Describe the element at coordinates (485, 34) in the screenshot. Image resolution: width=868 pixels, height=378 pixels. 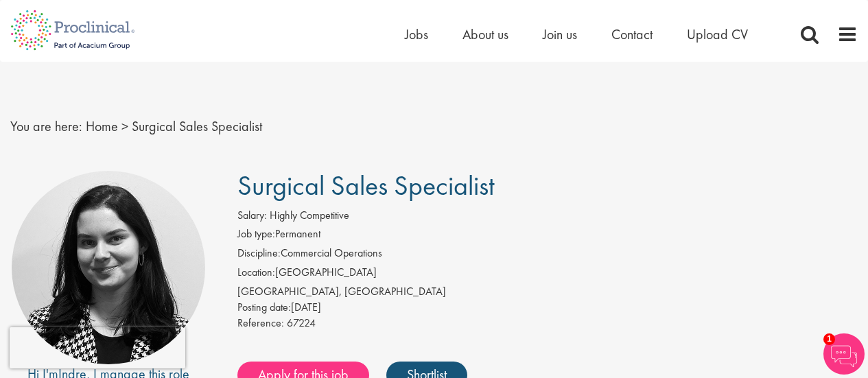
I see `a: About us` at that location.